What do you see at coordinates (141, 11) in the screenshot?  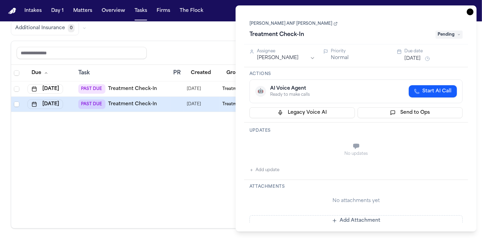 I see `a: Tasks` at bounding box center [141, 11].